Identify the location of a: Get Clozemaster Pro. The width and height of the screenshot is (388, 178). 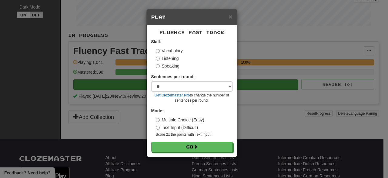
(172, 95).